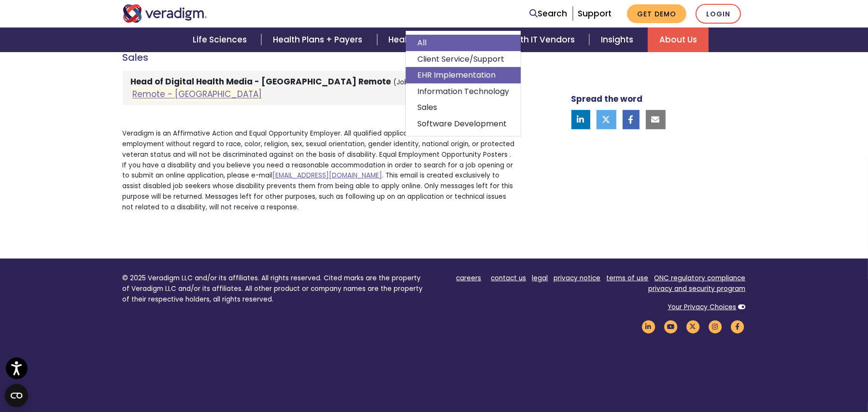 The width and height of the screenshot is (868, 412). What do you see at coordinates (657, 13) in the screenshot?
I see `a: Get Demo` at bounding box center [657, 13].